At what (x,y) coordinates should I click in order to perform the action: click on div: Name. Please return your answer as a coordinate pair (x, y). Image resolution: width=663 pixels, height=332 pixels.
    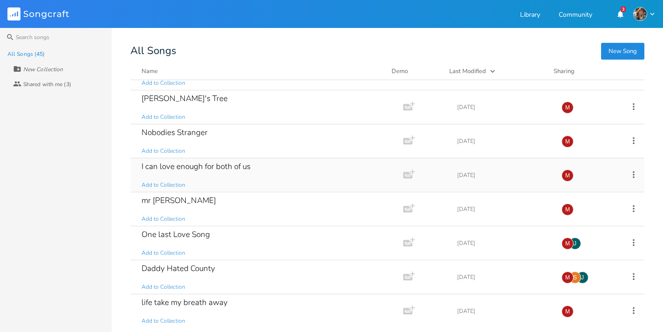
    Looking at the image, I should click on (150, 71).